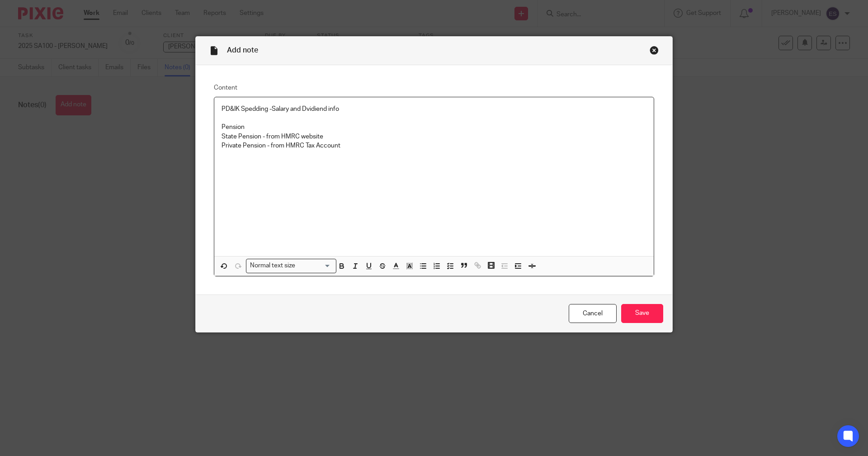  I want to click on p: Private Pension - from HMRC Tax Account, so click(434, 146).